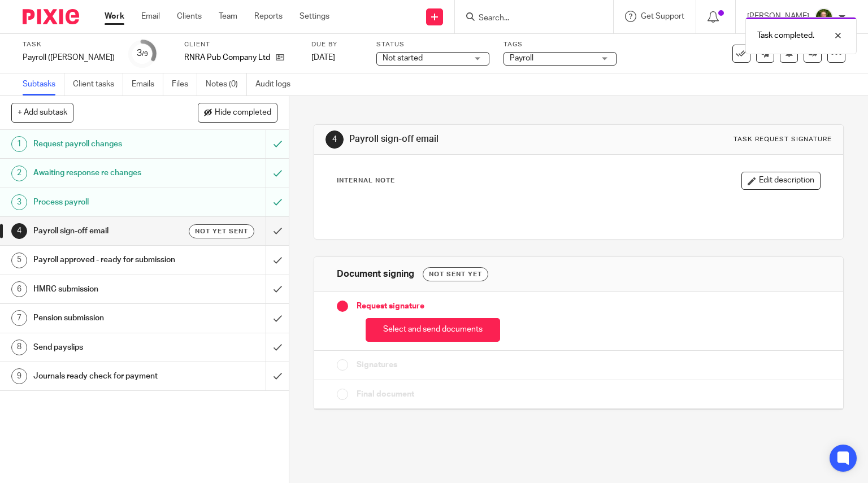  I want to click on h1: Awaiting response re changes, so click(106, 173).